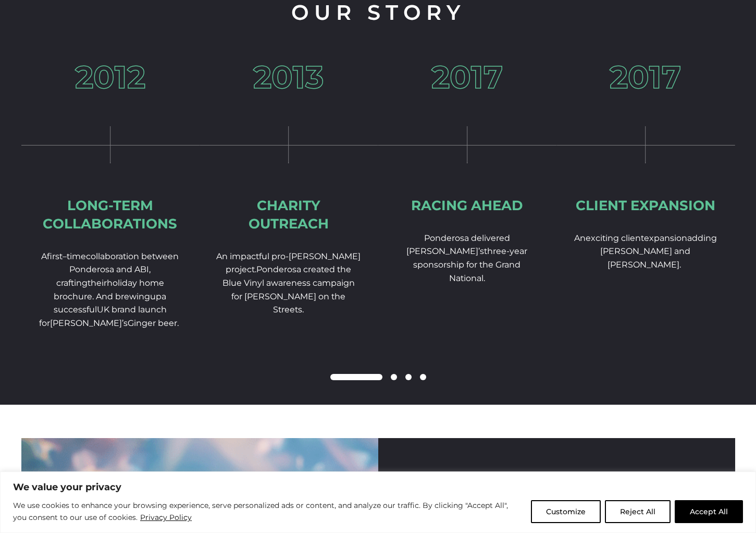 This screenshot has width=756, height=533. Describe the element at coordinates (289, 78) in the screenshot. I see `h3: 2013` at that location.